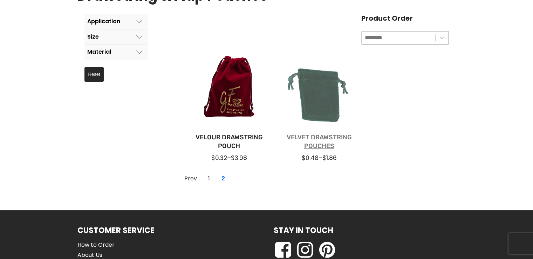 Image resolution: width=533 pixels, height=259 pixels. Describe the element at coordinates (99, 52) in the screenshot. I see `div: Material` at that location.